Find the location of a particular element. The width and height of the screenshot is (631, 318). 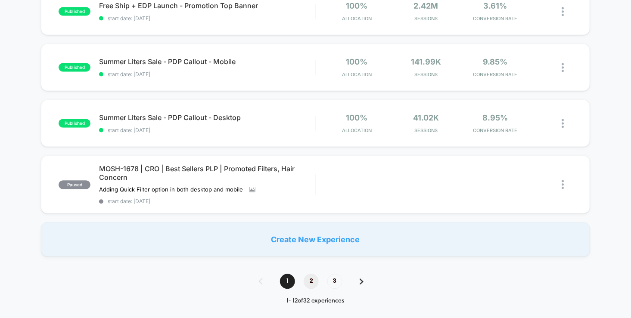

span: paused is located at coordinates (75, 185).